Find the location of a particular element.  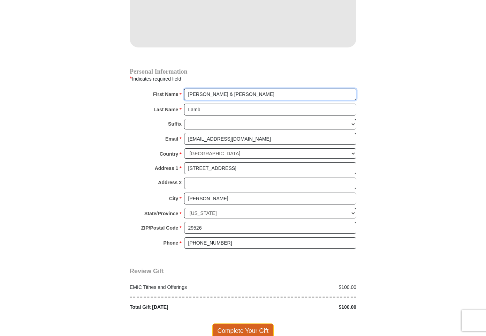

strong: Last Name is located at coordinates (166, 110).